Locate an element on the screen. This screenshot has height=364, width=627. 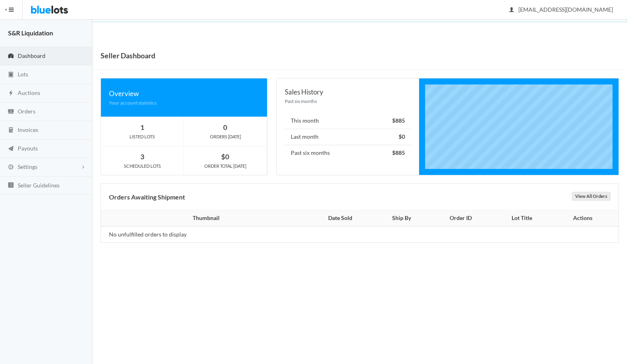
ion-icon: speedometer is located at coordinates (11, 56).